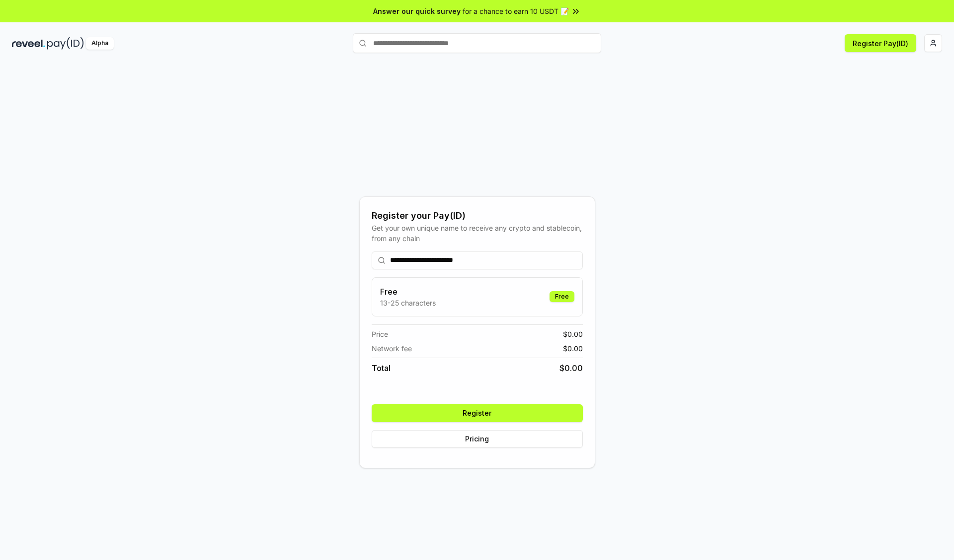 The width and height of the screenshot is (954, 560). Describe the element at coordinates (379, 334) in the screenshot. I see `span: Price` at that location.